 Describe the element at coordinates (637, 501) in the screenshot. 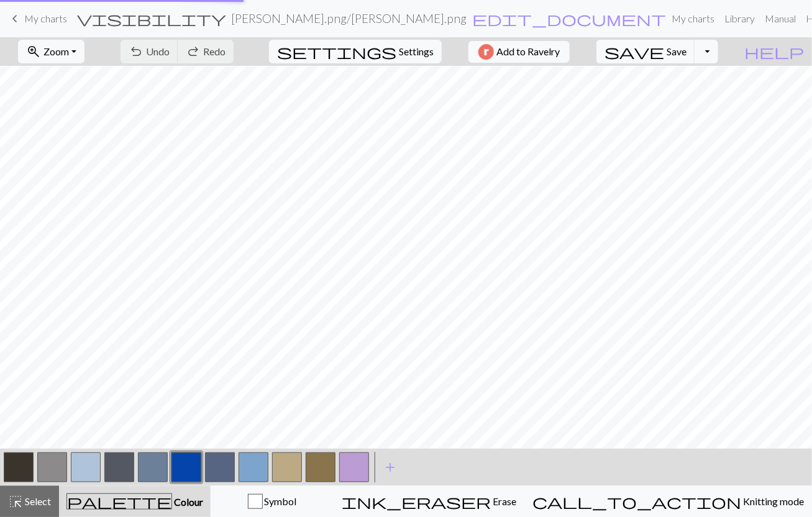

I see `span: call_to_action` at that location.